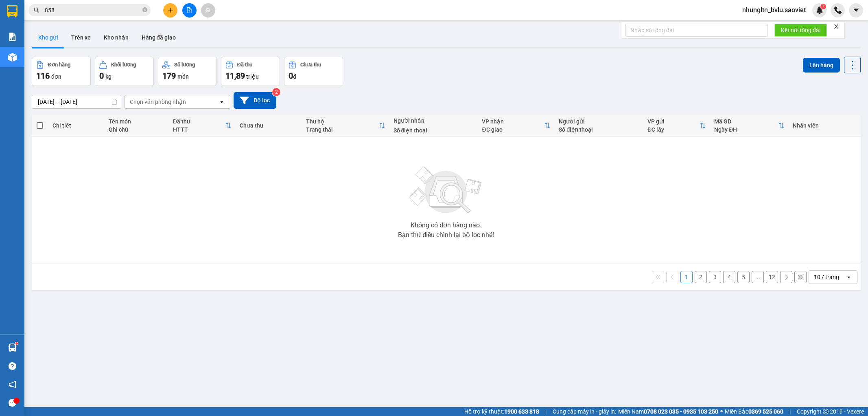 The width and height of the screenshot is (868, 416). I want to click on button: caret-down, so click(856, 10).